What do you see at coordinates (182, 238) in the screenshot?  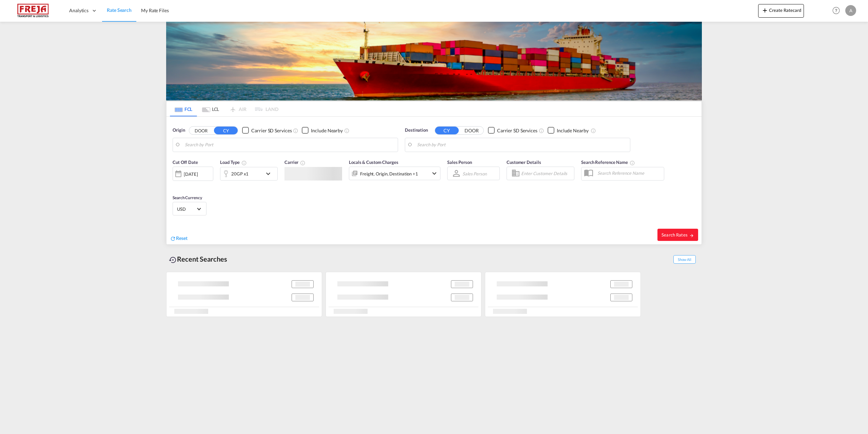 I see `span: Reset` at bounding box center [182, 238].